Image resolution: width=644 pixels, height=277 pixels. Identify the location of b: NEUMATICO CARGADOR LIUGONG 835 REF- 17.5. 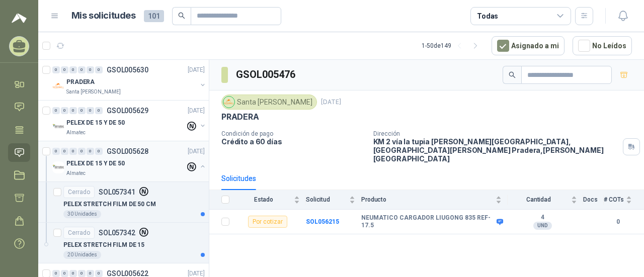
(428, 222).